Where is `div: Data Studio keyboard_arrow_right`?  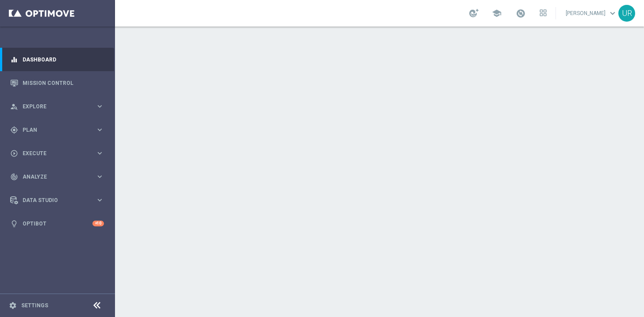
div: Data Studio keyboard_arrow_right is located at coordinates (57, 200).